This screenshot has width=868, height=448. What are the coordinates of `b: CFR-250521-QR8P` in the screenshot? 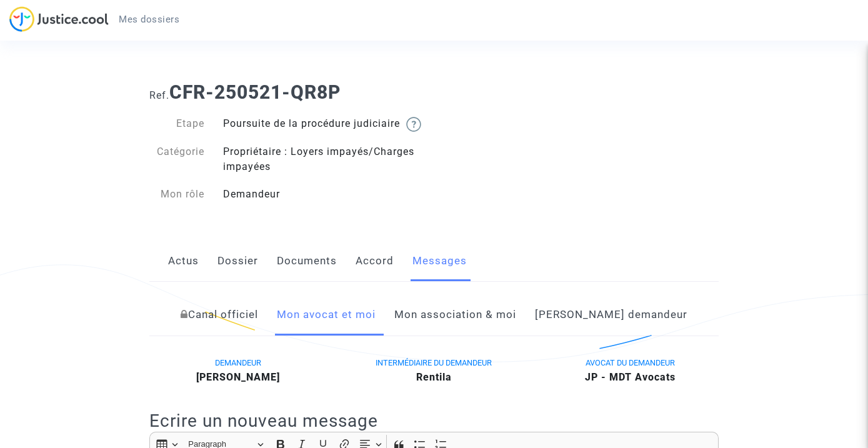 It's located at (255, 92).